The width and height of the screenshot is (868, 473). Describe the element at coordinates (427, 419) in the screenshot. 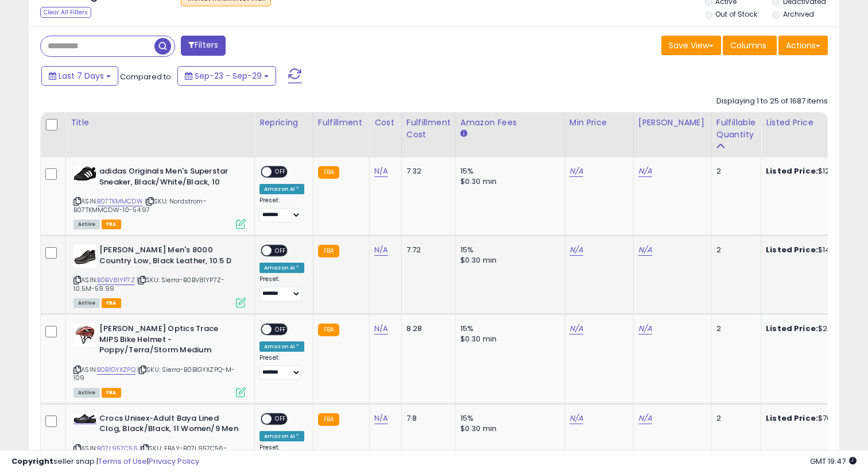

I see `div: 7.8` at that location.